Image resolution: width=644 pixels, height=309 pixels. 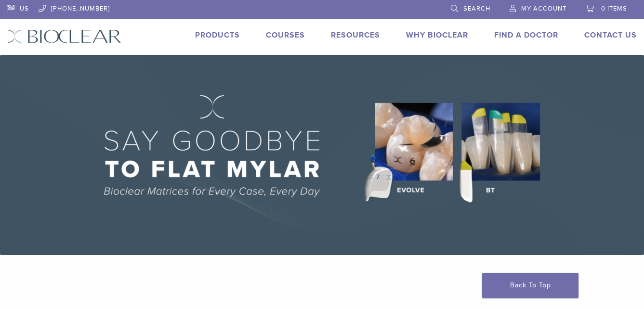 I want to click on a: Find A Doctor, so click(x=526, y=35).